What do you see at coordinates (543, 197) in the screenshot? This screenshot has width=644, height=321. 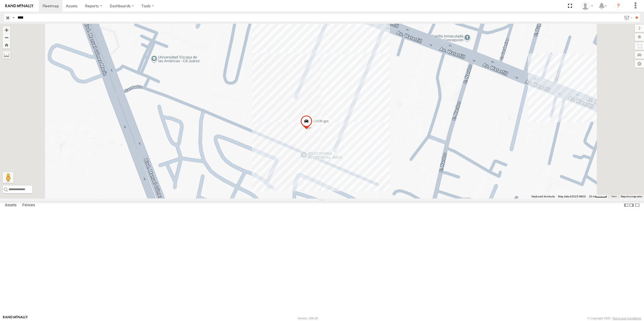 I see `button: Keyboard shortcuts` at bounding box center [543, 197].